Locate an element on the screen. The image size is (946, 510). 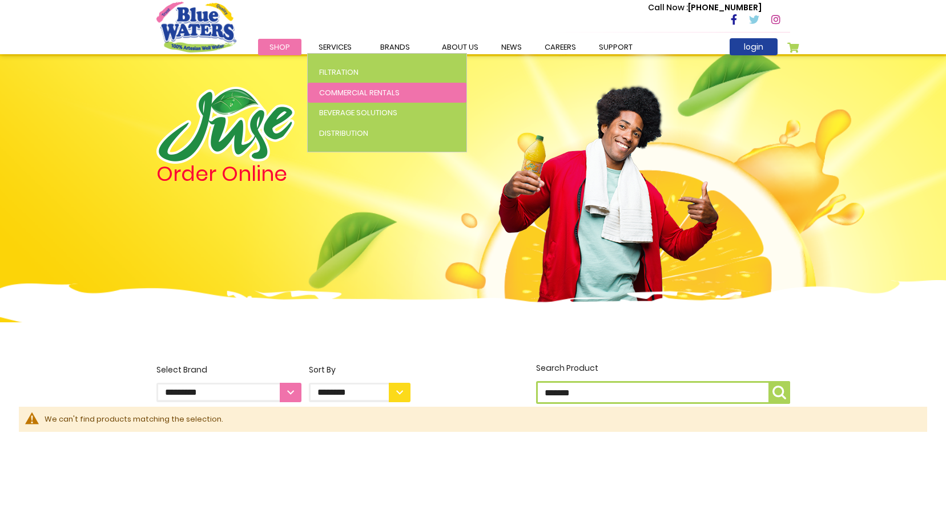
span: Shop is located at coordinates (280, 47).